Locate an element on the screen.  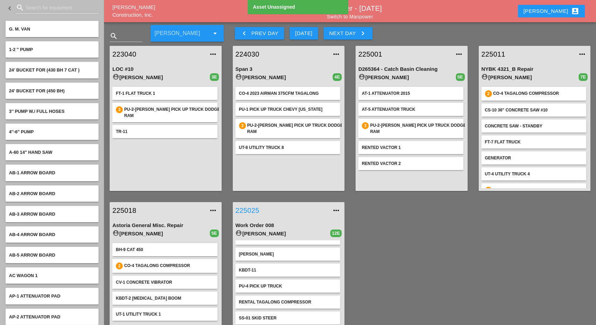
span: 1-2 '' PUMP is located at coordinates (21, 49).